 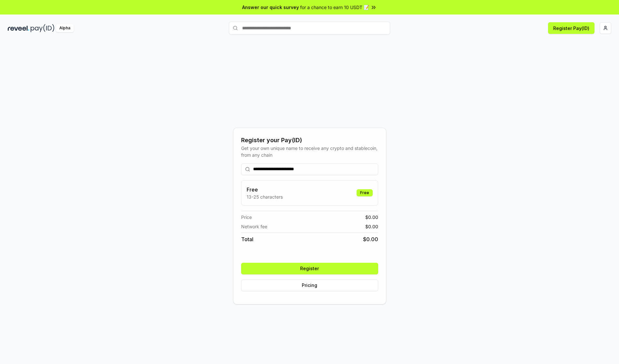 I want to click on div: Free, so click(x=364, y=192).